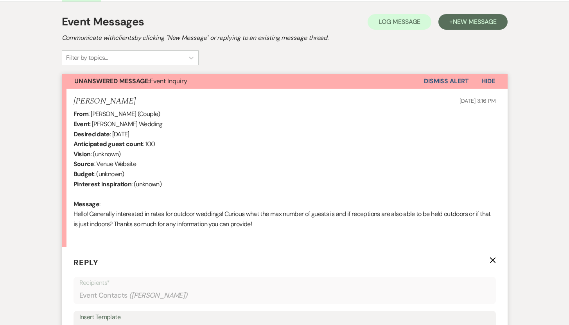 The image size is (569, 325). What do you see at coordinates (92, 134) in the screenshot?
I see `b: Desired date` at bounding box center [92, 134].